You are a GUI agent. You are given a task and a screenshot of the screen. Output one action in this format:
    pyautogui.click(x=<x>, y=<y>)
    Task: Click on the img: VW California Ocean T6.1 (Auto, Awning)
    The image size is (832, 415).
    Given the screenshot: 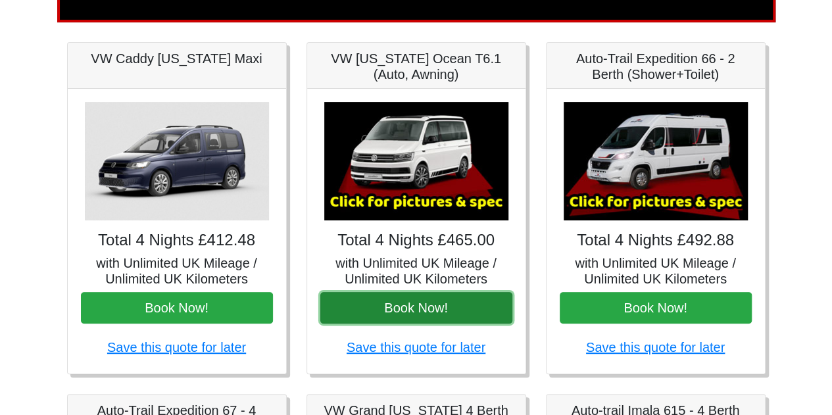 What is the action you would take?
    pyautogui.click(x=416, y=161)
    